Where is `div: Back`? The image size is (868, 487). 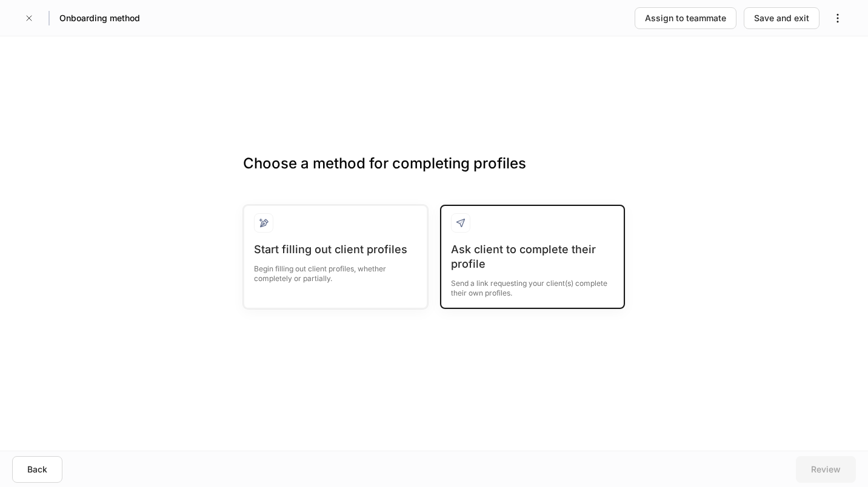
div: Back is located at coordinates (37, 469).